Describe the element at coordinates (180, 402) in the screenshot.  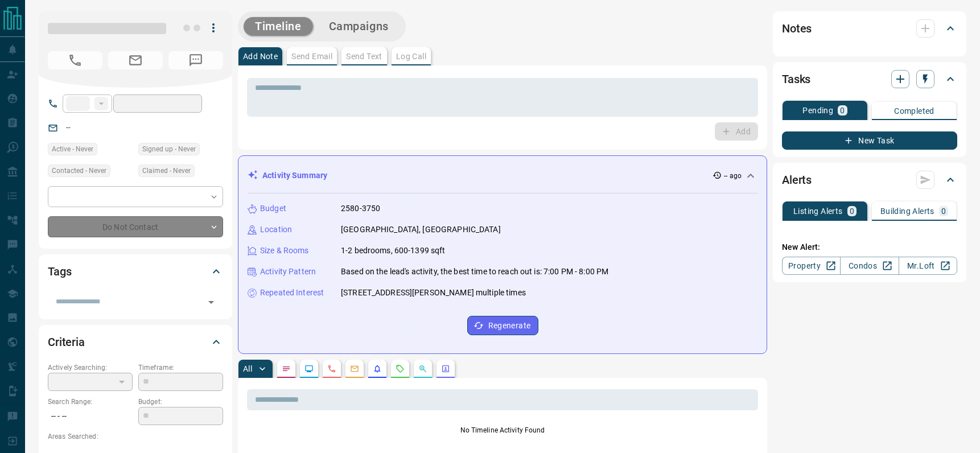
I see `p: Budget:` at that location.